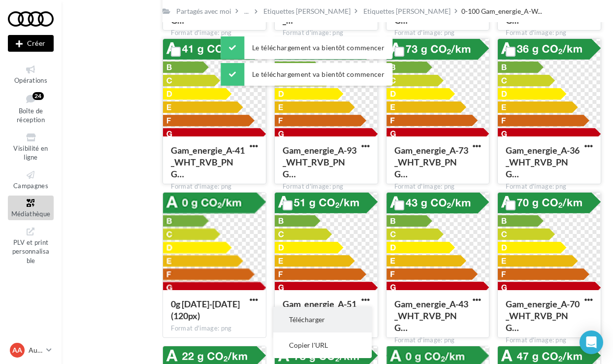  Describe the element at coordinates (30, 107) in the screenshot. I see `a: Boîte de réception24` at that location.